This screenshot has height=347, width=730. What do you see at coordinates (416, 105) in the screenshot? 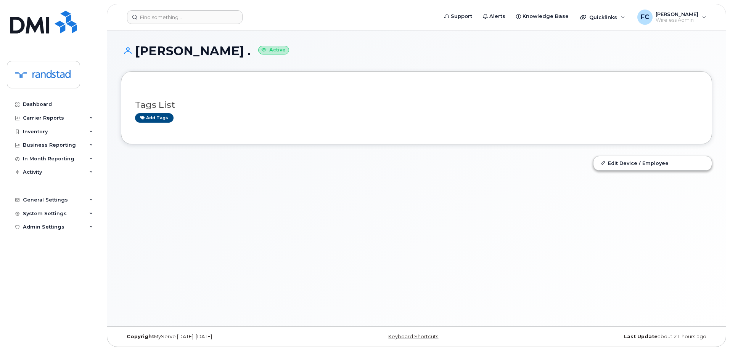
I see `h3: Tags List` at bounding box center [416, 105].